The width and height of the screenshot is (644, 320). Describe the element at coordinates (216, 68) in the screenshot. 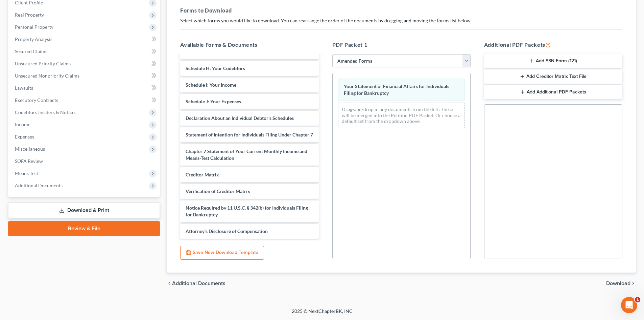

I see `span: Schedule H: Your Codebtors` at that location.